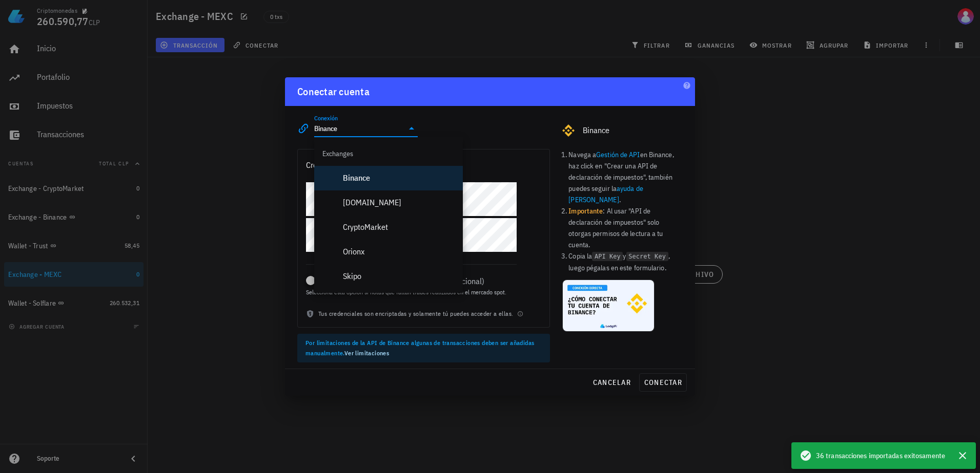 The height and width of the screenshot is (473, 980). I want to click on div: Selecciona esta opción si notas que faltan trades realizados en el mercado spot., so click(411, 292).